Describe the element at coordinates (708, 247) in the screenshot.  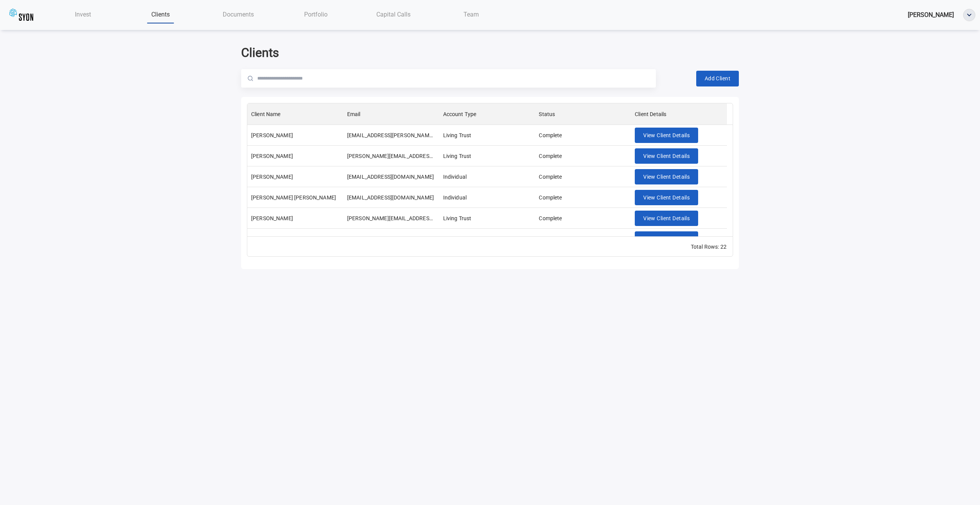
I see `div: Total Rows: 22` at that location.